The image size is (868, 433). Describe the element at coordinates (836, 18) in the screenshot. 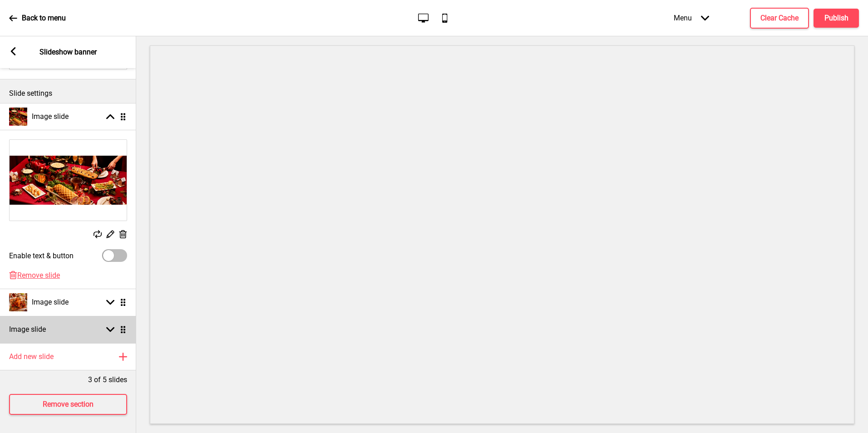

I see `h4: Publish` at that location.